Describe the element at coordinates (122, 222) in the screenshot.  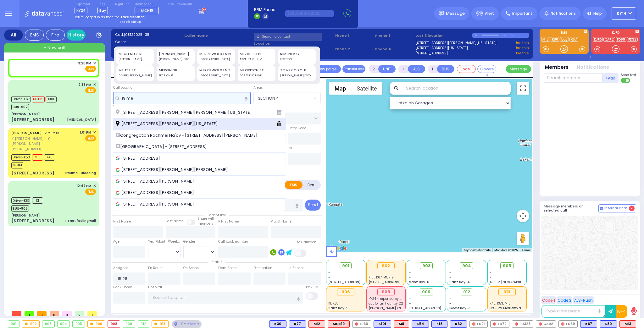
I see `label: First Name` at that location.